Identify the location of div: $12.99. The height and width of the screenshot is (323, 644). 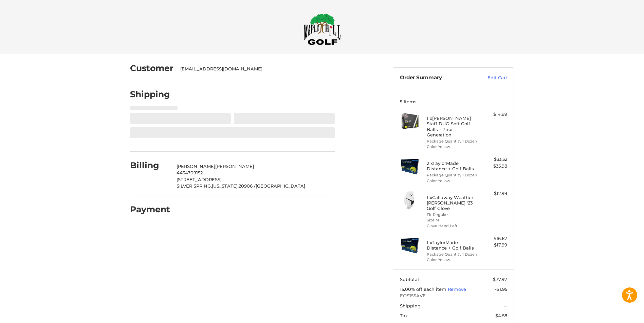
(493, 194).